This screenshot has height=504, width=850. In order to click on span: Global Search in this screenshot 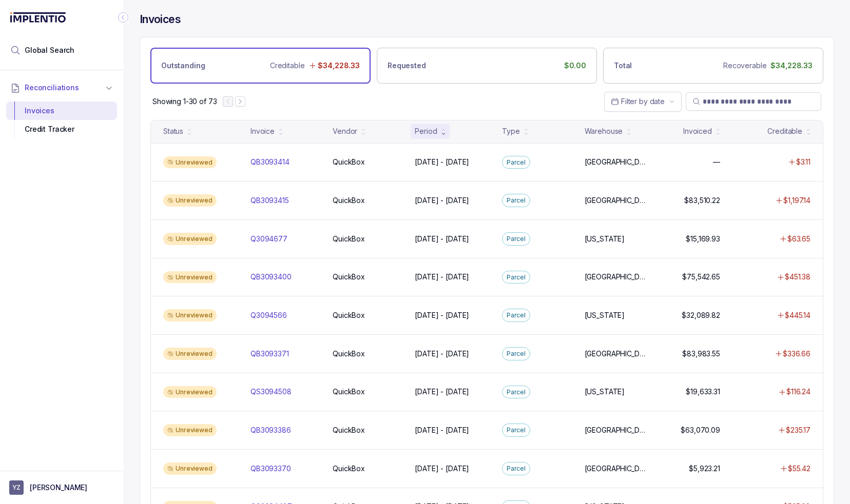, I will do `click(49, 50)`.